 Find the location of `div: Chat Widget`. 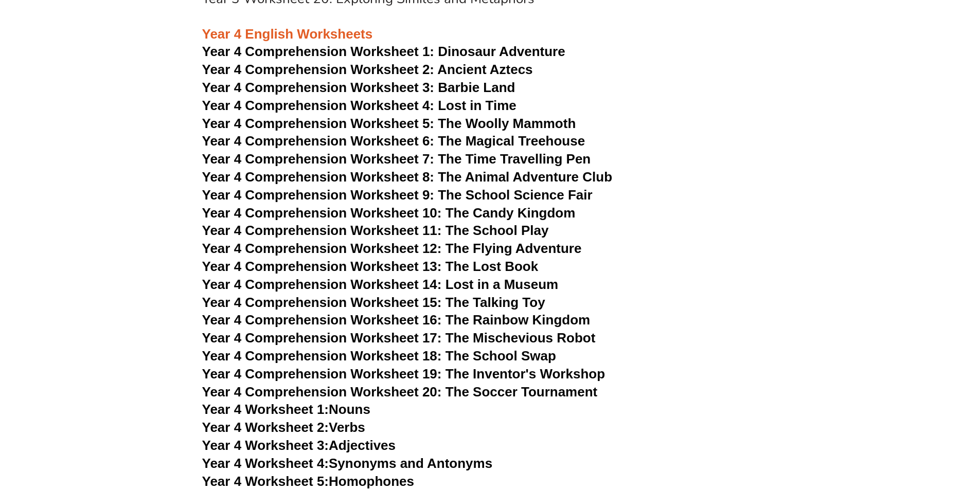

div: Chat Widget is located at coordinates (895, 432).